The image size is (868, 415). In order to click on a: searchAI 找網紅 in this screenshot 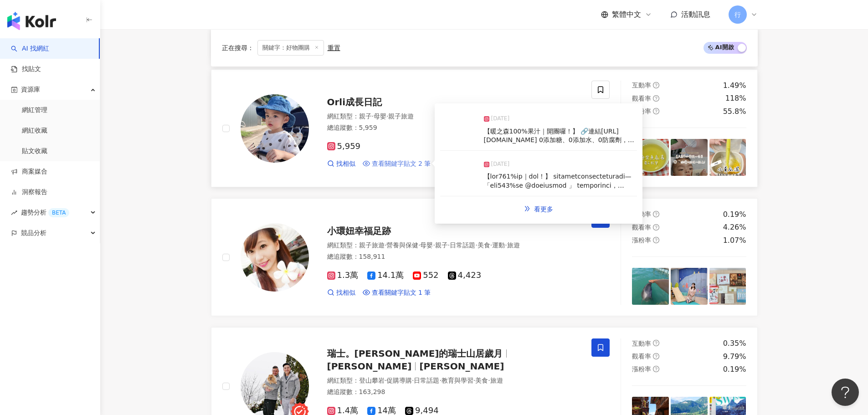, I will do `click(30, 49)`.